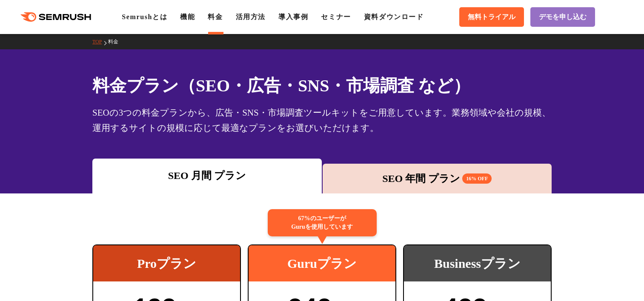 Image resolution: width=644 pixels, height=301 pixels. Describe the element at coordinates (394, 16) in the screenshot. I see `a: 資料ダウンロード` at that location.